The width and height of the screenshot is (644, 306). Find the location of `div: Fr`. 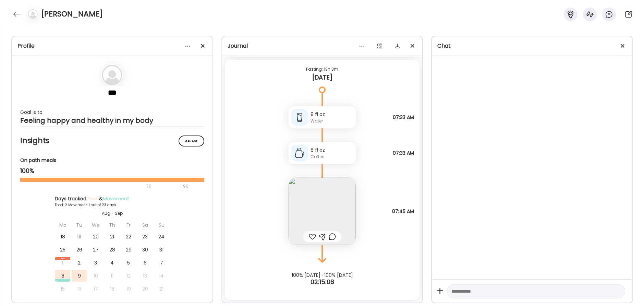

div: Fr is located at coordinates (129, 225).